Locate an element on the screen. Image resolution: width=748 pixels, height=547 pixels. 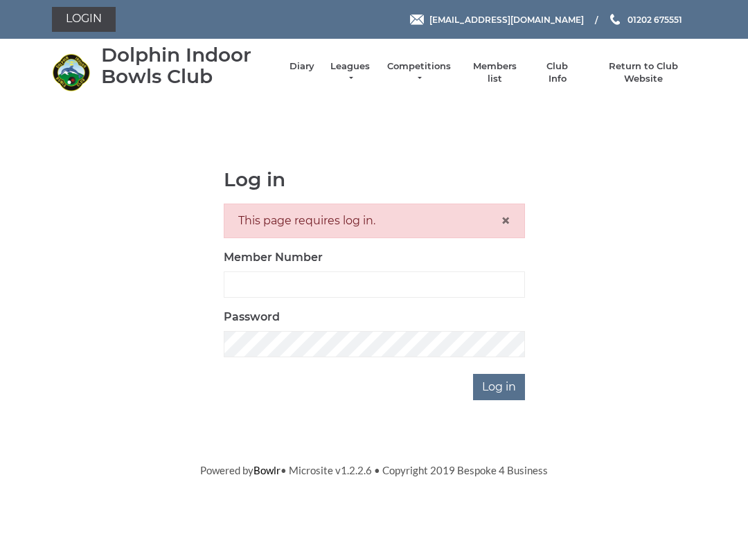
img: Email is located at coordinates (417, 19).